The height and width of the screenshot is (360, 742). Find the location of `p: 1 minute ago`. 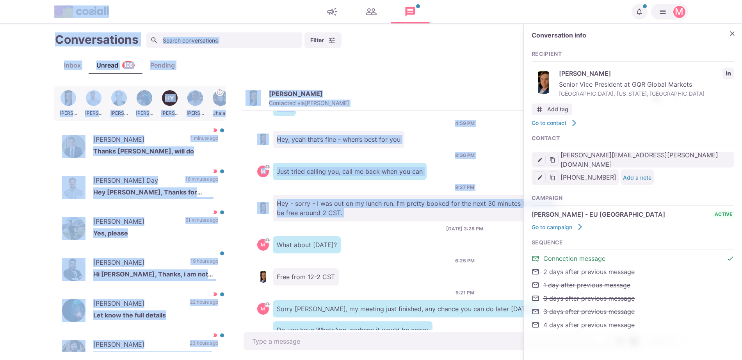

p: 1 minute ago is located at coordinates (204, 141).